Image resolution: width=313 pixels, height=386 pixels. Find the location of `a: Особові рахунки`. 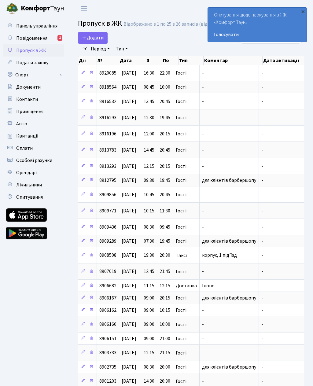

a: Особові рахунки is located at coordinates (34, 161).